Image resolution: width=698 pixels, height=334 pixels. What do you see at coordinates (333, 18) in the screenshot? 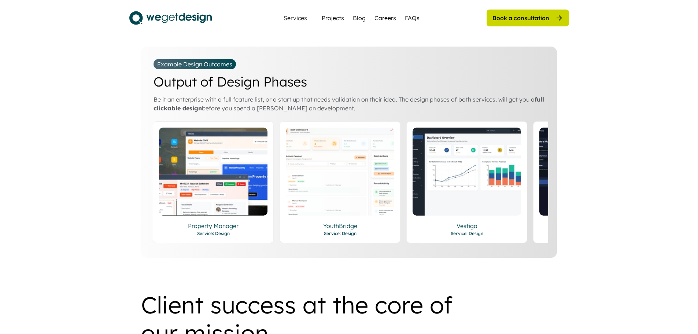
I see `div: Projects` at bounding box center [333, 18].